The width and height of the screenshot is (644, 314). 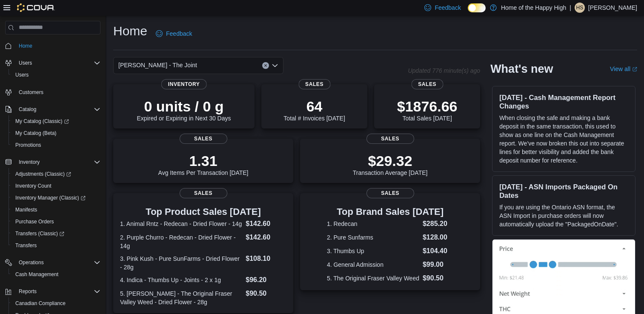 I want to click on dt: 1. Redecan, so click(x=373, y=224).